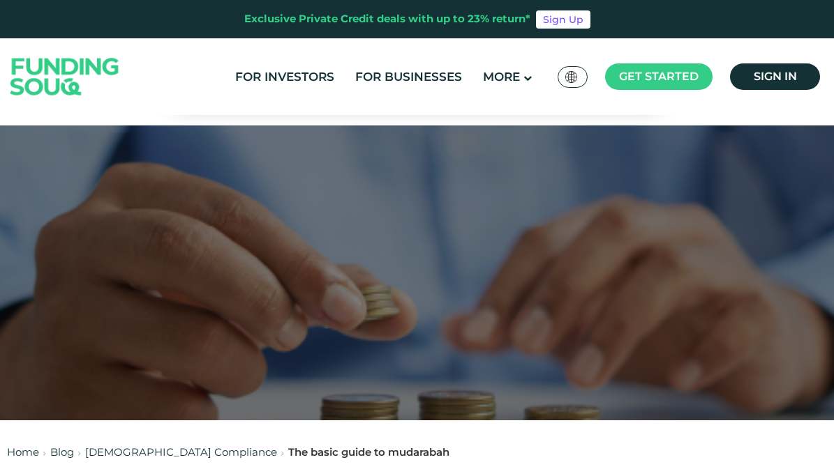  What do you see at coordinates (774, 77) in the screenshot?
I see `a: Sign in` at bounding box center [774, 77].